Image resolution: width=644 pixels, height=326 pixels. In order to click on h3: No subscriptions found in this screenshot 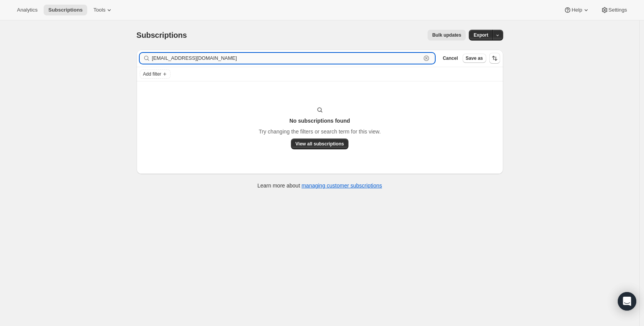, I will do `click(319, 121)`.